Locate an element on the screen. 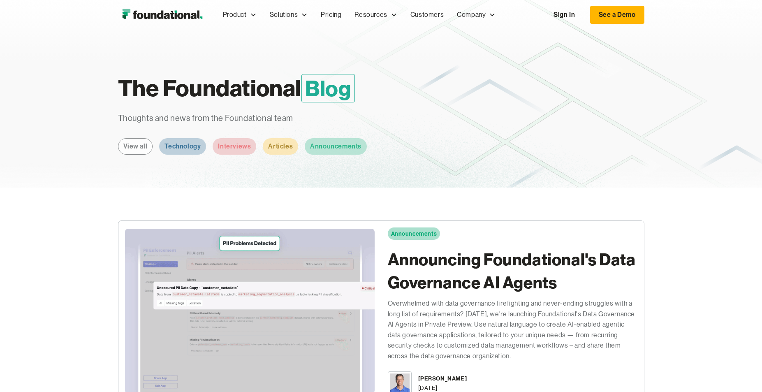 The image size is (762, 392). div: Interviews is located at coordinates (235, 146).